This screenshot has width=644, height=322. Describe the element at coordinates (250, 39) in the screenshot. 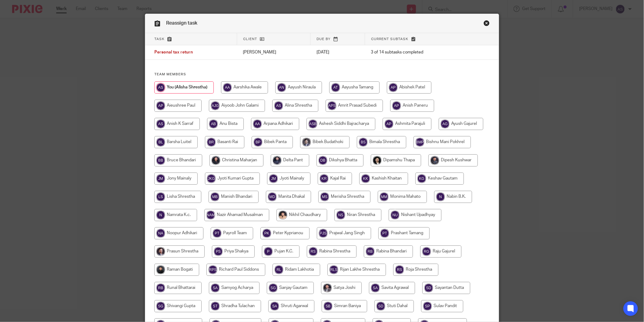

I see `span: Client` at that location.